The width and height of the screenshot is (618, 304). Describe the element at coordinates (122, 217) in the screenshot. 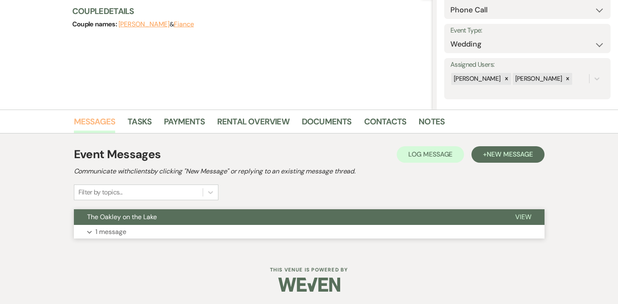

I see `span: The Oakley on the Lake` at that location.